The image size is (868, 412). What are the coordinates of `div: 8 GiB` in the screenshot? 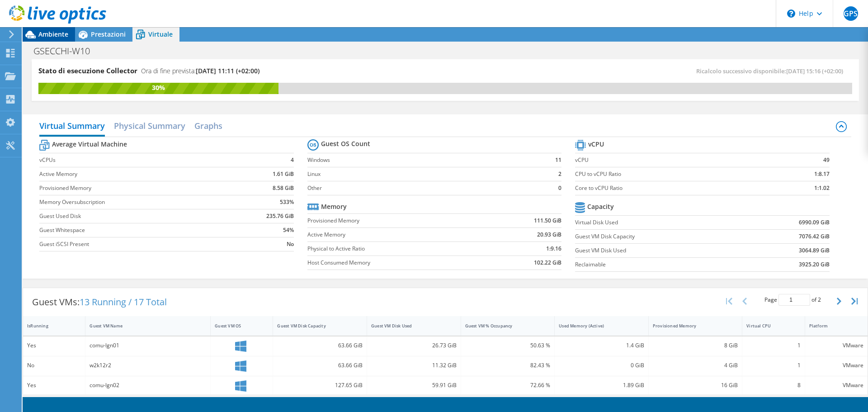 It's located at (696, 346).